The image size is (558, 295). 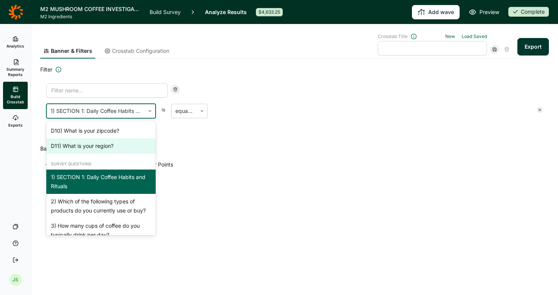 What do you see at coordinates (528, 12) in the screenshot?
I see `button: Complete` at bounding box center [528, 12].